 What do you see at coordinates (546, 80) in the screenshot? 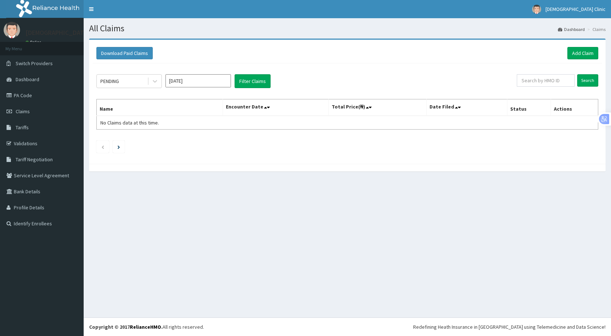
I see `input: Search by HMO ID` at bounding box center [546, 80].